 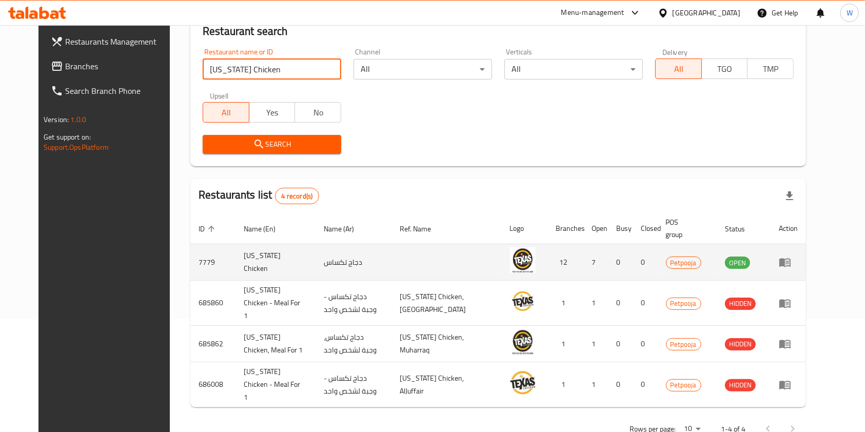 What do you see at coordinates (272, 144) in the screenshot?
I see `button: Search` at bounding box center [272, 144].